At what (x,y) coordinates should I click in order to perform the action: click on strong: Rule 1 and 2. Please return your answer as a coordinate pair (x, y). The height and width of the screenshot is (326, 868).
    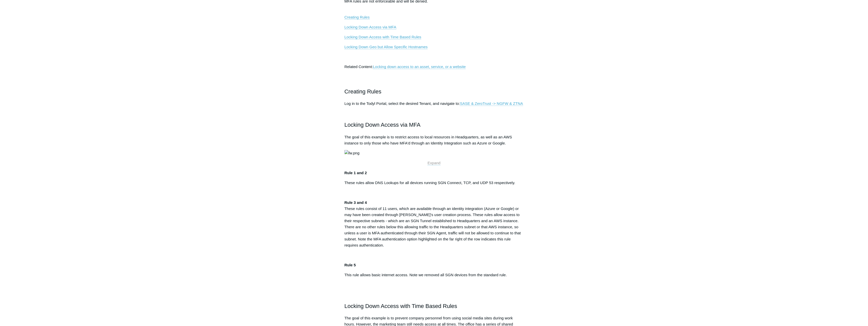
    Looking at the image, I should click on (356, 173).